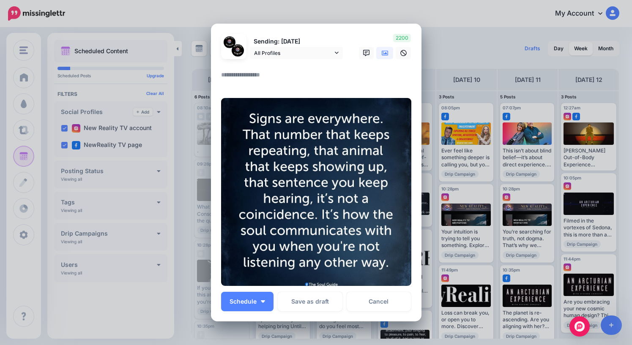  I want to click on span: All Profiles, so click(293, 53).